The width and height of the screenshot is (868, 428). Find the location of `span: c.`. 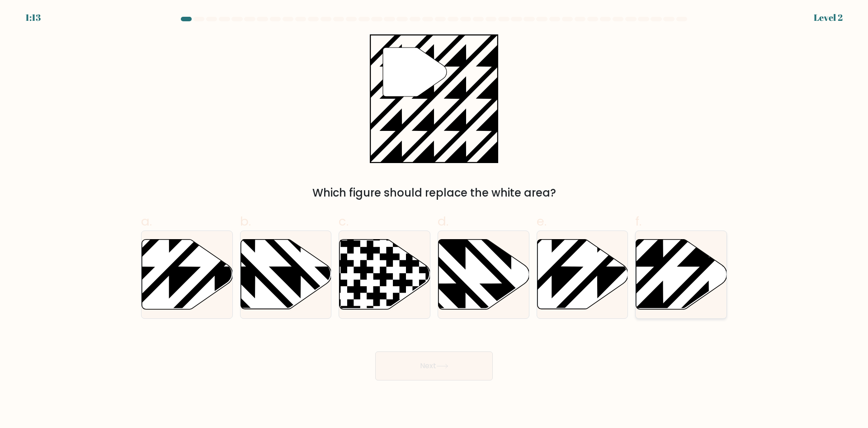

span: c. is located at coordinates (344, 221).